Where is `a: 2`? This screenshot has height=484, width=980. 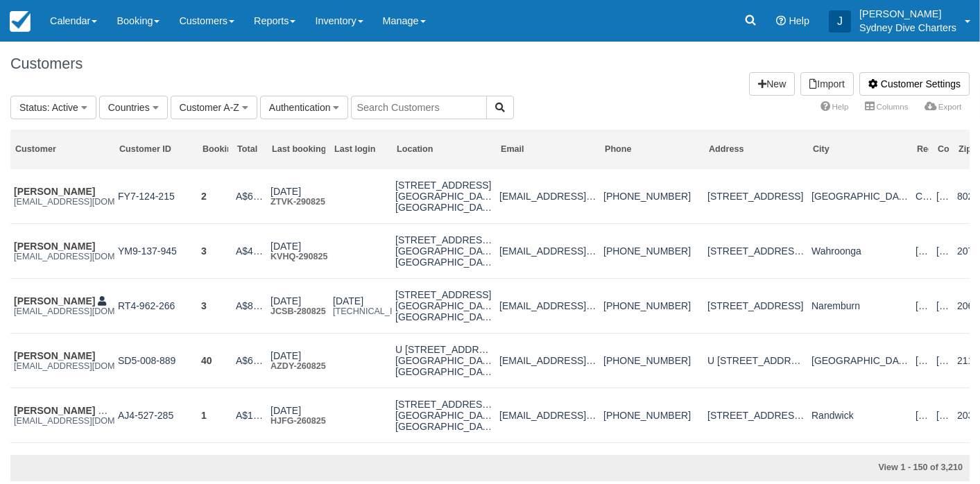 a: 2 is located at coordinates (204, 196).